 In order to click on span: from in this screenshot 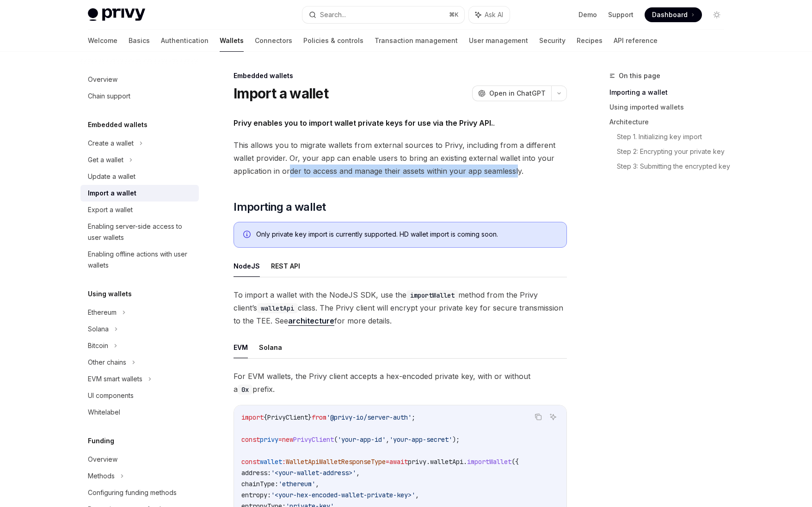, I will do `click(319, 417)`.